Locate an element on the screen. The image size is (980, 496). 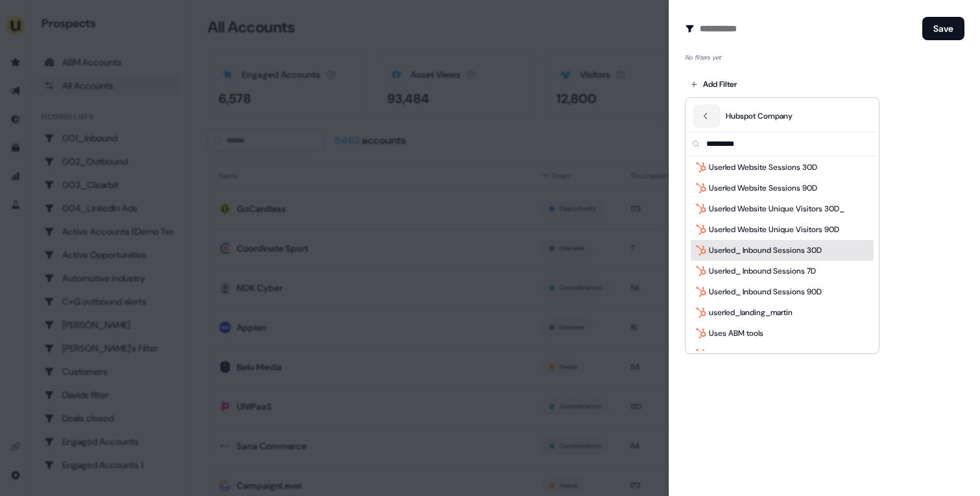
span: Userled_ Inbound Sessions 90D is located at coordinates (766, 292).